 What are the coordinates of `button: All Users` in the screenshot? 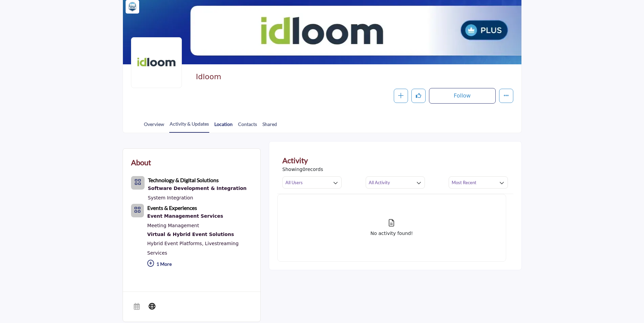 It's located at (312, 183).